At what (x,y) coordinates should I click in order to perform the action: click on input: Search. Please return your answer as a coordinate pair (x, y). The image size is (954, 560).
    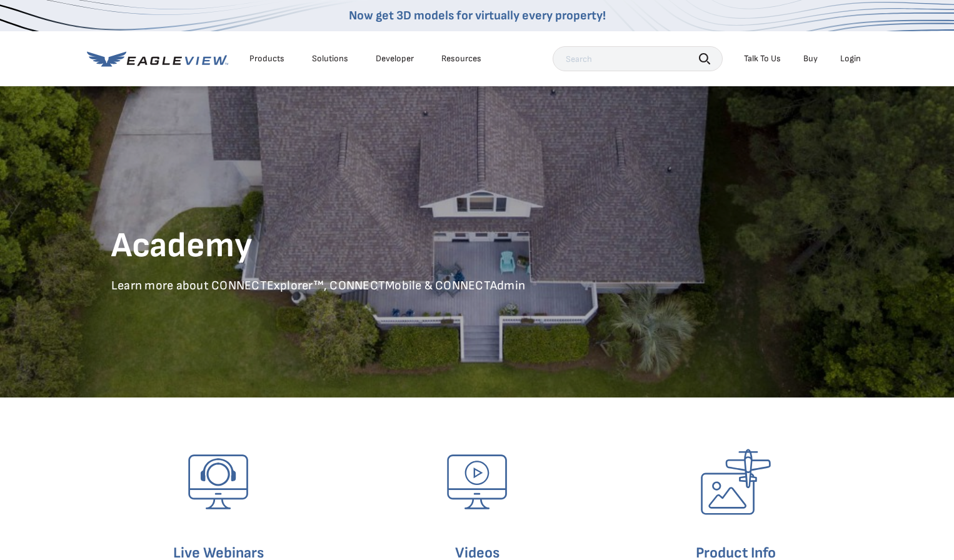
    Looking at the image, I should click on (638, 59).